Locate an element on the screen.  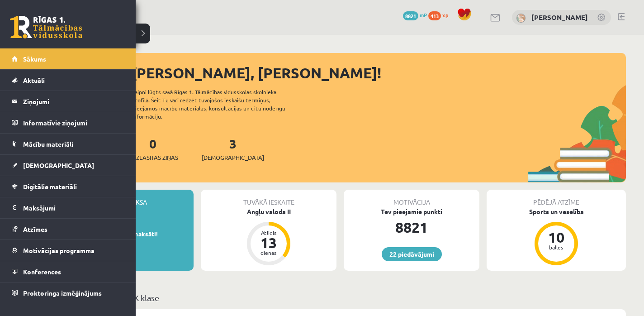
div: 13 is located at coordinates (268, 243).